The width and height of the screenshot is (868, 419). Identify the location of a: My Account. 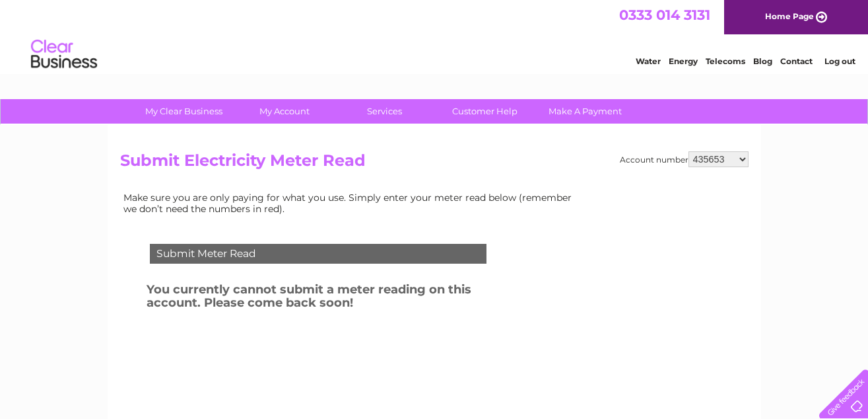
(284, 111).